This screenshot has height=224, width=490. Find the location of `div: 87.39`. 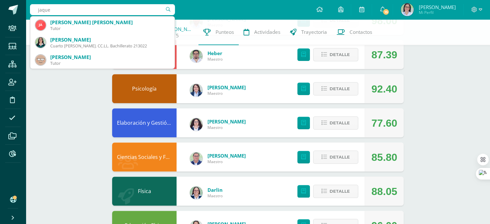

div: 87.39 is located at coordinates (385, 55).